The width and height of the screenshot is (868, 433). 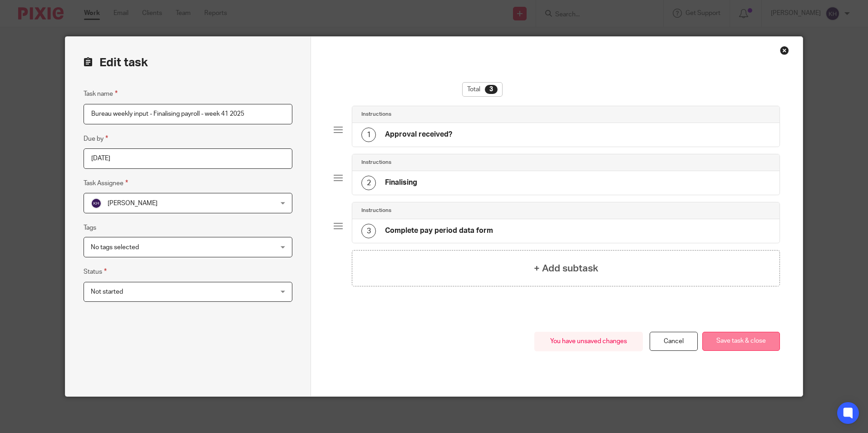 I want to click on h4: Finalising, so click(x=401, y=182).